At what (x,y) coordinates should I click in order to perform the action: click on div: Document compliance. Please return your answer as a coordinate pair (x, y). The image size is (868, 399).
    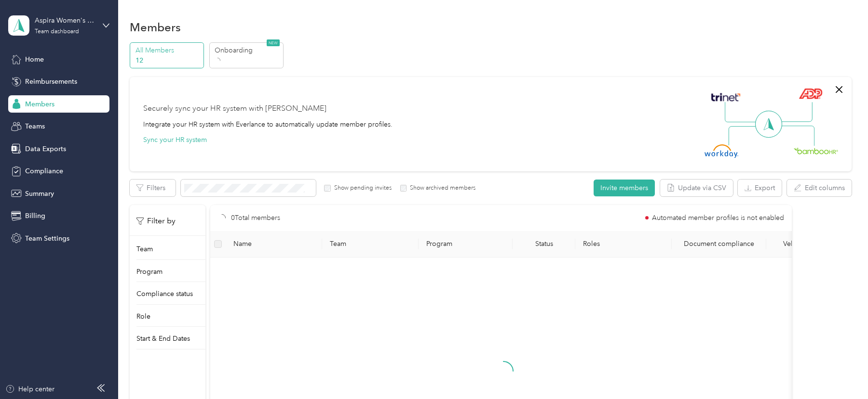
    Looking at the image, I should click on (719, 243).